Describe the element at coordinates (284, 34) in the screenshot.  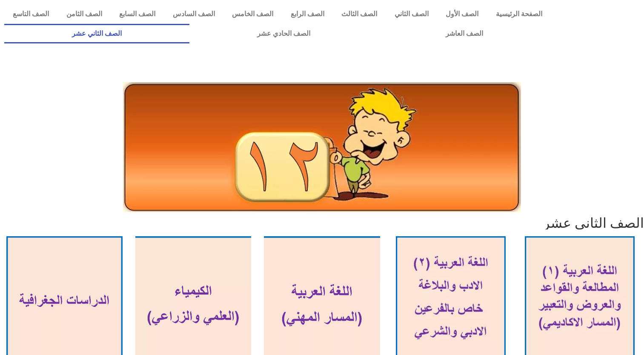
I see `a: الصف الحادي عشر` at that location.